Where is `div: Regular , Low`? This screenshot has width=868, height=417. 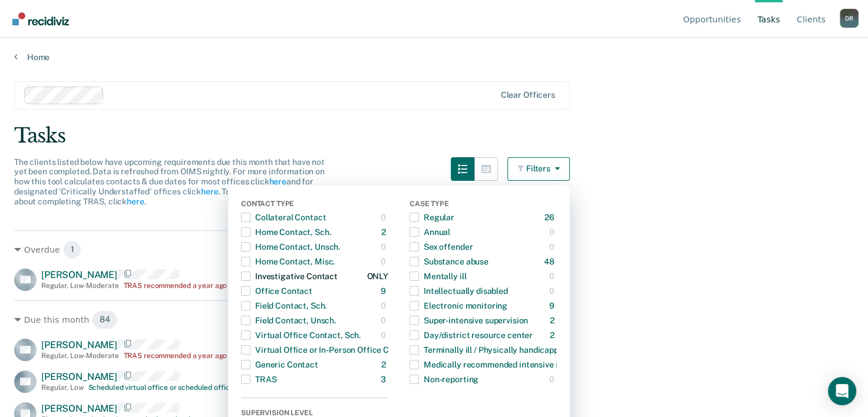
div: Regular , Low is located at coordinates (63, 387).